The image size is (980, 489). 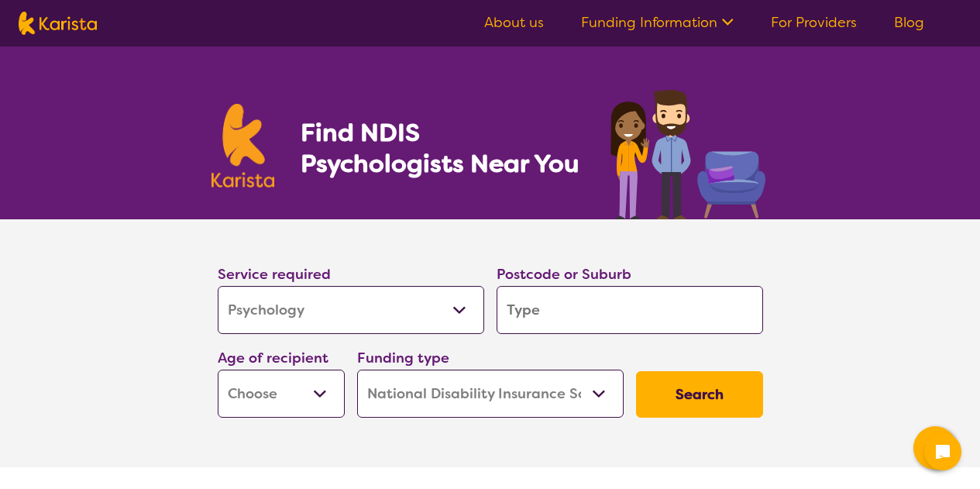 What do you see at coordinates (630, 309) in the screenshot?
I see `input: Type` at bounding box center [630, 309].